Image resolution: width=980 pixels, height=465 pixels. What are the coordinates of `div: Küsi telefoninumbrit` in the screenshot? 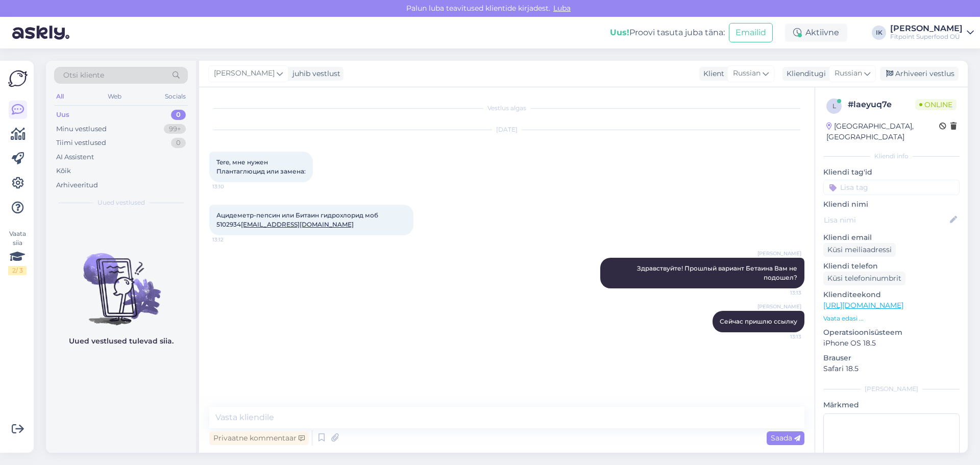 It's located at (864, 278).